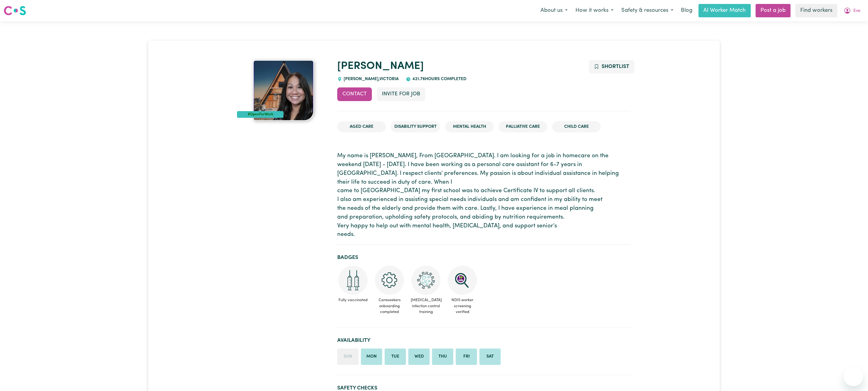 The height and width of the screenshot is (391, 868). I want to click on h2: Badges, so click(484, 257).